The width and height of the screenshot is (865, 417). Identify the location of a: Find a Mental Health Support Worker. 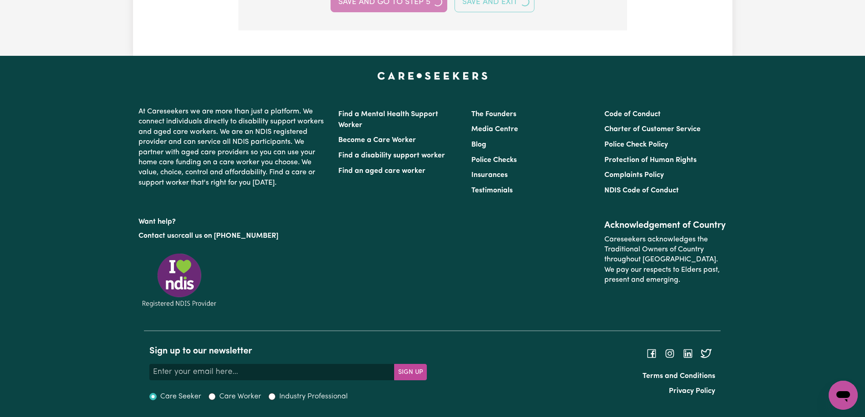
(388, 120).